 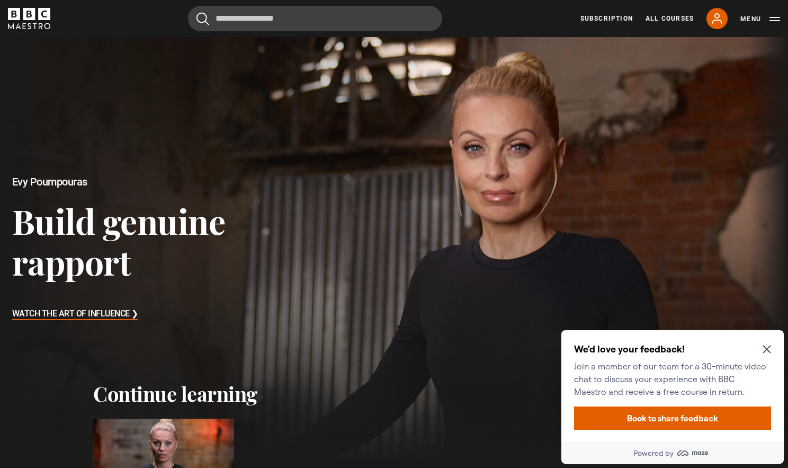 What do you see at coordinates (115, 71) in the screenshot?
I see `div: Optional study invitation` at bounding box center [115, 71].